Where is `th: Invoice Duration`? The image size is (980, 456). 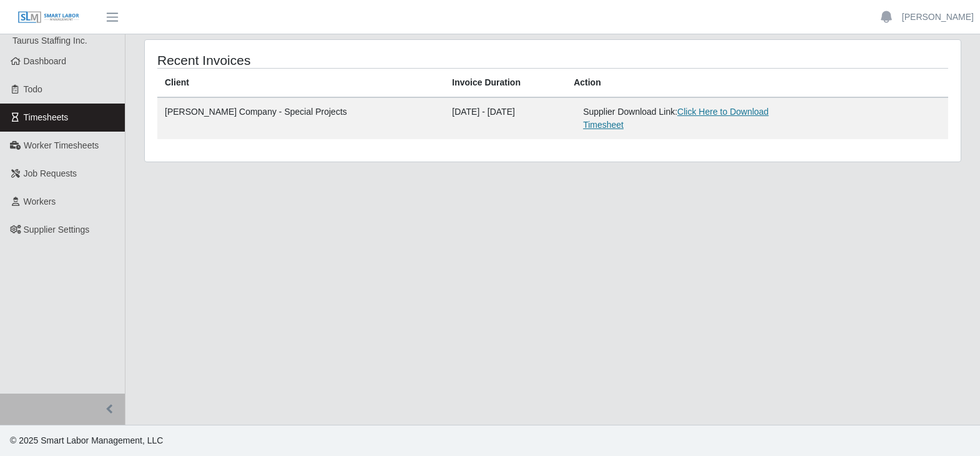 th: Invoice Duration is located at coordinates (505, 83).